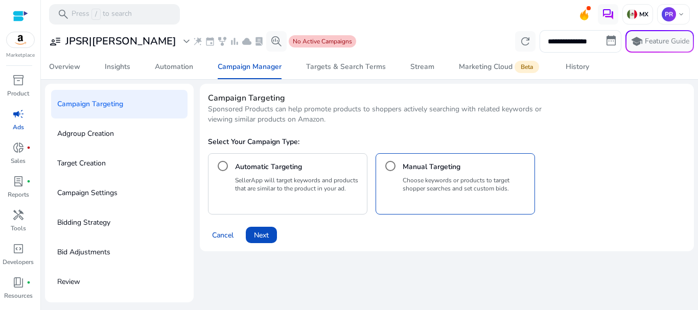  What do you see at coordinates (18, 249) in the screenshot?
I see `span: code_blocks` at bounding box center [18, 249].